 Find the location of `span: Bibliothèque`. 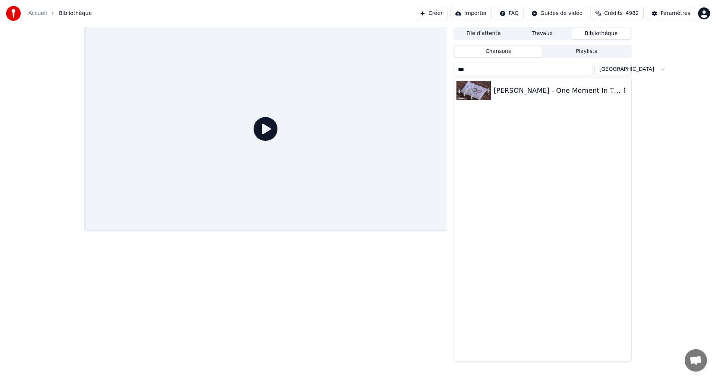

span: Bibliothèque is located at coordinates (75, 13).